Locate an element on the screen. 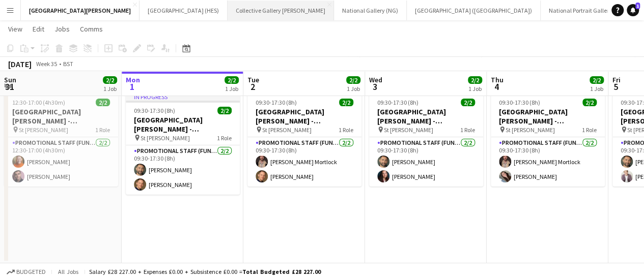  span: Total Budgeted £28 227.00 is located at coordinates (282, 272).